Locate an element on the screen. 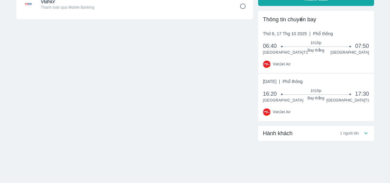 The image size is (390, 183). span: 16:20 is located at coordinates (273, 94).